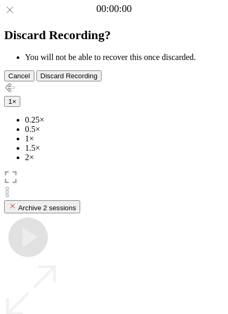  What do you see at coordinates (114, 35) in the screenshot?
I see `h2: Discard Recording?` at bounding box center [114, 35].